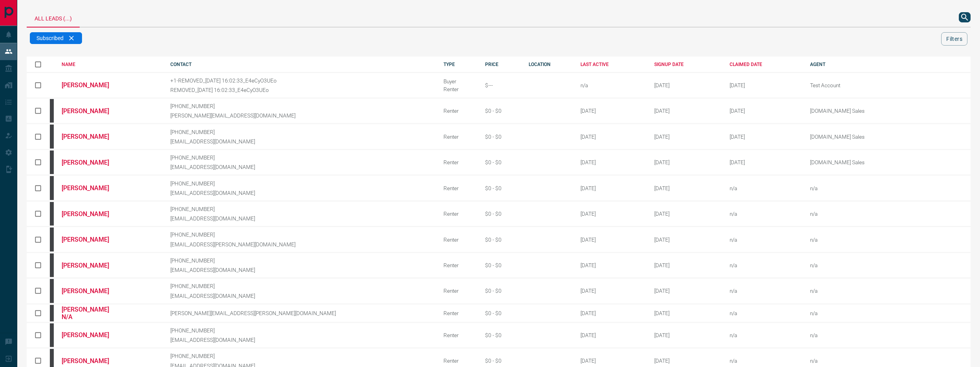 Image resolution: width=980 pixels, height=367 pixels. I want to click on div: October 12th 2008, 11:22:16 AM, so click(686, 188).